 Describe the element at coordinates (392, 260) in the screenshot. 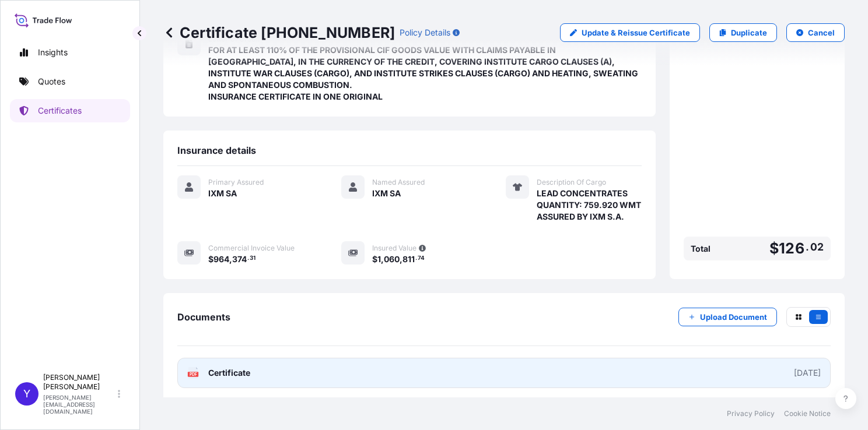

I see `span: 060` at that location.